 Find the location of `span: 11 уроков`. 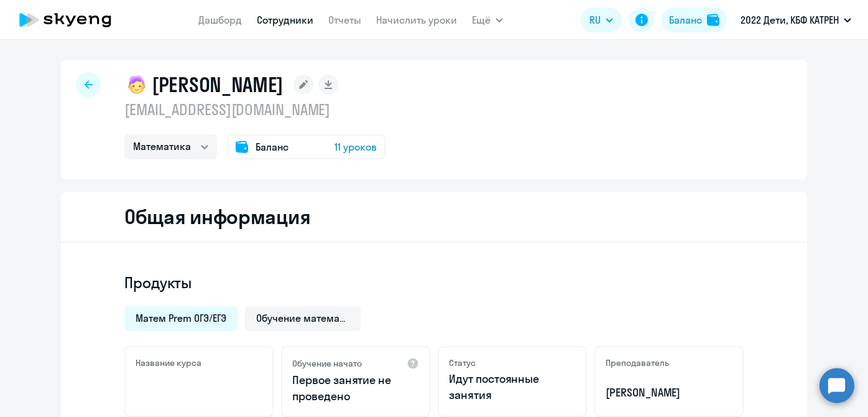

span: 11 уроков is located at coordinates (356, 147).